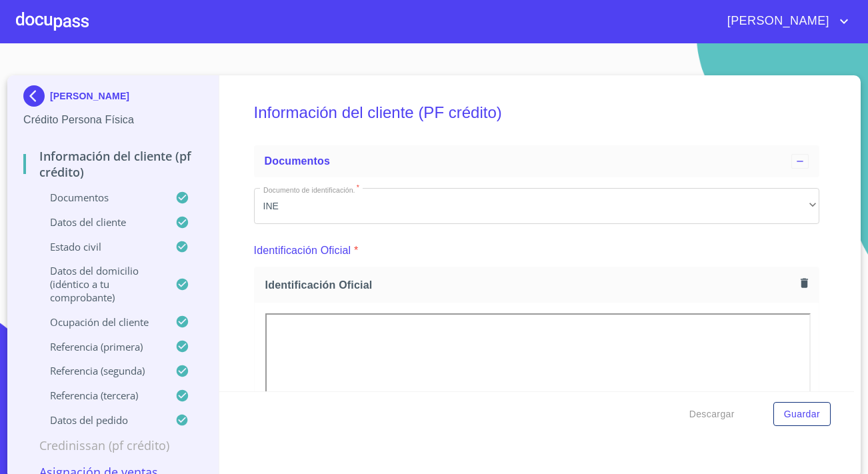  I want to click on span: Descargar, so click(712, 415).